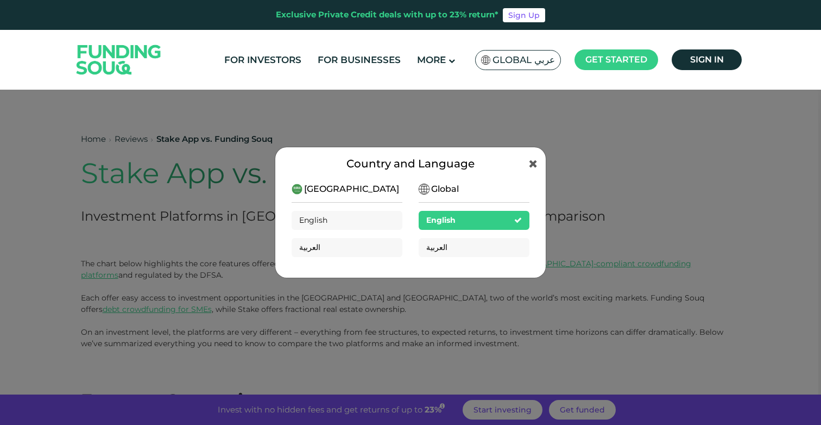 The width and height of the screenshot is (821, 425). What do you see at coordinates (707, 60) in the screenshot?
I see `a: Sign in` at bounding box center [707, 60].